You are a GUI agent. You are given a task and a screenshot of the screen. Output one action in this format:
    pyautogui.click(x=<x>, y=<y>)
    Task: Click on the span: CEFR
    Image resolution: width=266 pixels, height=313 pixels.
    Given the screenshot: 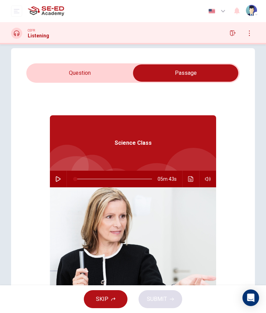 What is the action you would take?
    pyautogui.click(x=31, y=30)
    